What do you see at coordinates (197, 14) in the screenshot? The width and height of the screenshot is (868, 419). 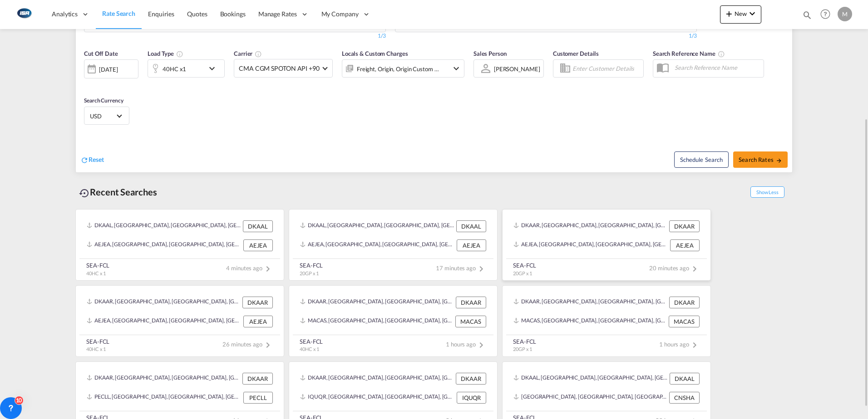 I see `span: Quotes` at bounding box center [197, 14].